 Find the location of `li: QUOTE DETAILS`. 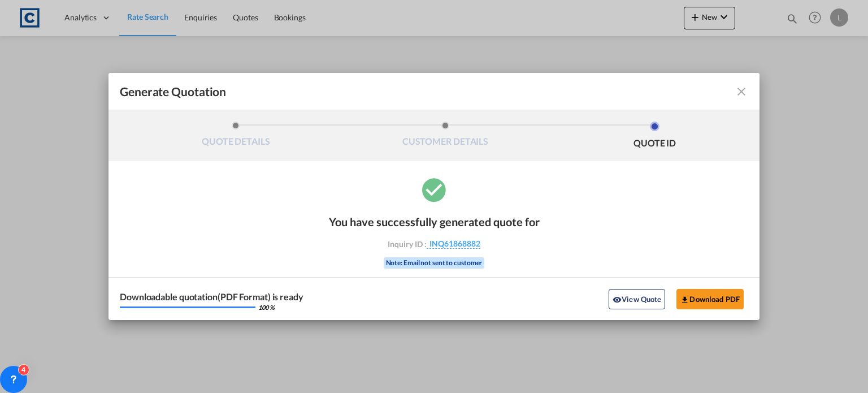

li: QUOTE DETAILS is located at coordinates (235, 137).